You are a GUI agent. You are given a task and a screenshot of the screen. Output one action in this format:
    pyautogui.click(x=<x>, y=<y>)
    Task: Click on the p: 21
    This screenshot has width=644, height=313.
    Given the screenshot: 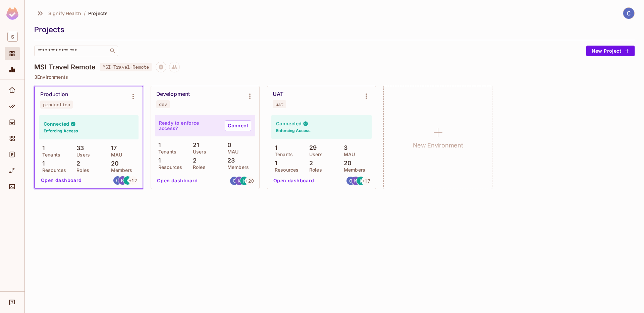 What is the action you would take?
    pyautogui.click(x=194, y=145)
    